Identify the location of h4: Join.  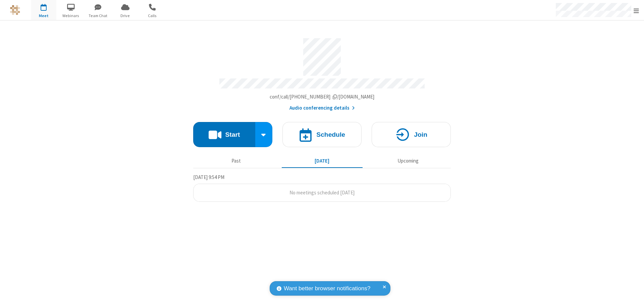
(421, 134).